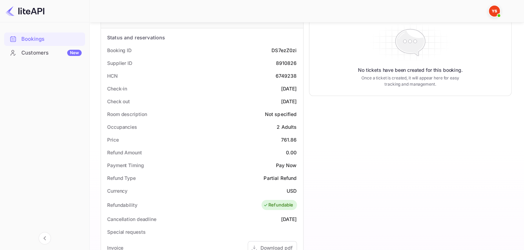  Describe the element at coordinates (286, 165) in the screenshot. I see `div: Pay Now` at that location.